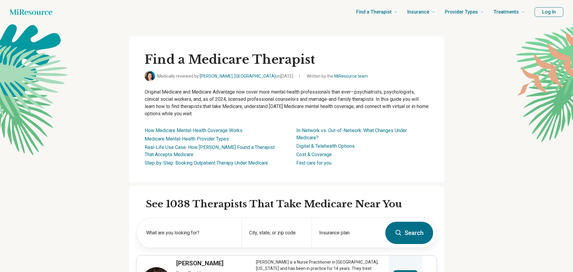 This screenshot has width=573, height=272. What do you see at coordinates (31, 12) in the screenshot?
I see `a: Home page` at bounding box center [31, 12].